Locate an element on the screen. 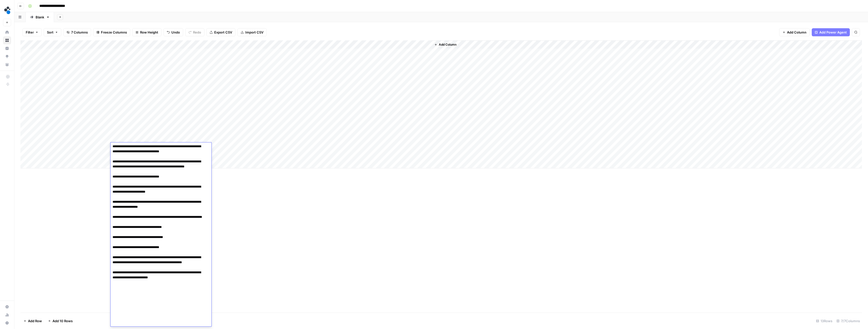 The width and height of the screenshot is (868, 329). span: Freeze Columns is located at coordinates (114, 32).